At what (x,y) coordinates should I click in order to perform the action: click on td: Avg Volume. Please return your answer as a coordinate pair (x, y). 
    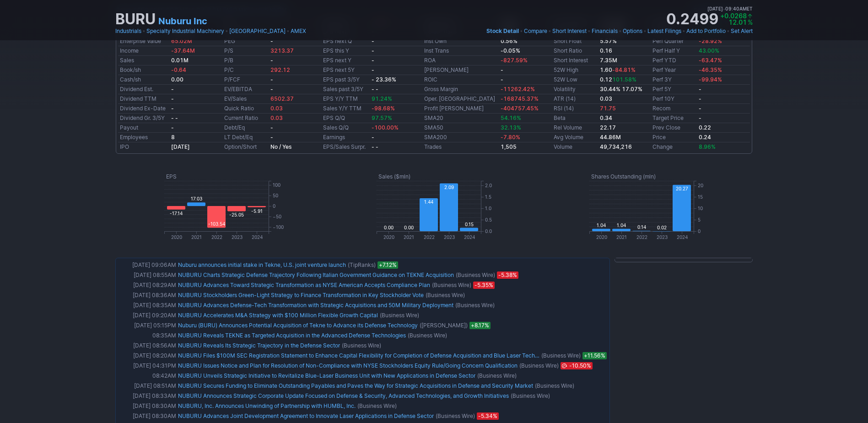
    Looking at the image, I should click on (574, 137).